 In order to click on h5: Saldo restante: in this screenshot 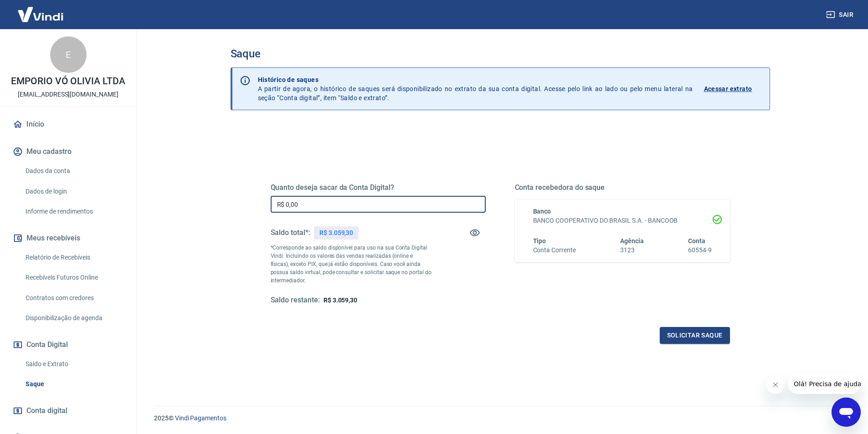, I will do `click(295, 300)`.